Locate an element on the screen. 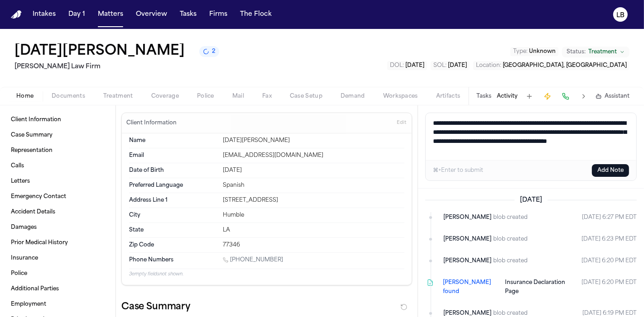 The height and width of the screenshot is (317, 644). a: Tasks is located at coordinates (188, 15).